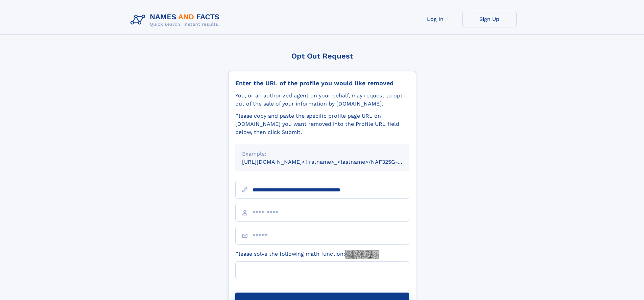 This screenshot has height=300, width=644. I want to click on div: Opt Out Request, so click(322, 56).